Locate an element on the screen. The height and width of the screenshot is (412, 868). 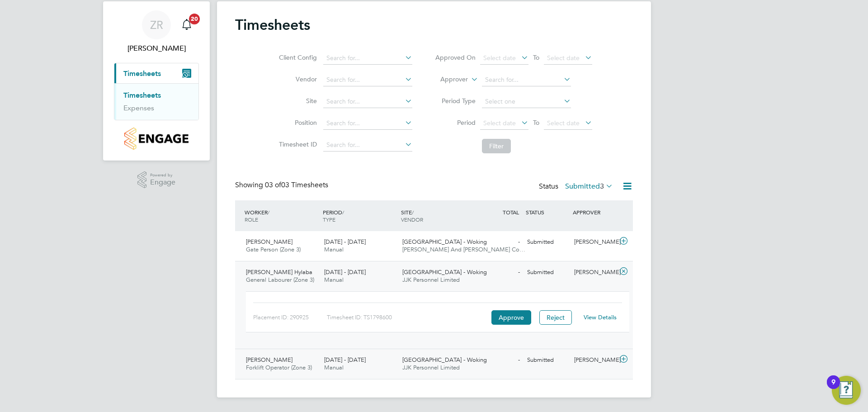
label: Period Type is located at coordinates (455, 101).